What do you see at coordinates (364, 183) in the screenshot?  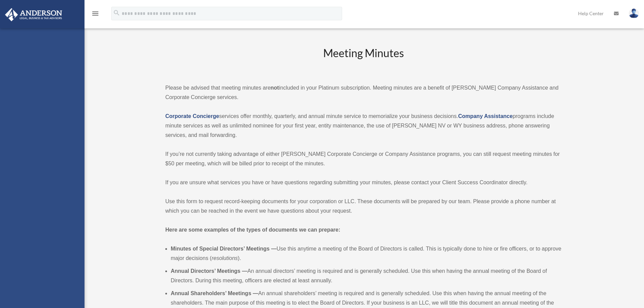 I see `p: If you are unsure what services you have or have questions regarding submitting your minutes, ple...` at bounding box center [364, 183].